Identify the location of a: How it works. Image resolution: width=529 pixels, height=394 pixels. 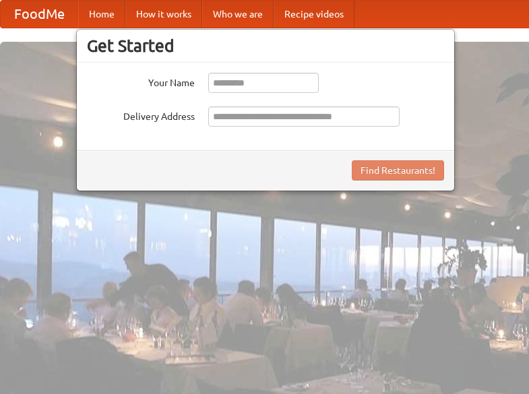
(164, 14).